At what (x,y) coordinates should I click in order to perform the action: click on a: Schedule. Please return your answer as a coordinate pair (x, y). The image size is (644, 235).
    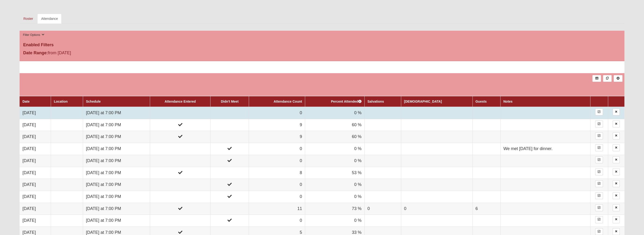
    Looking at the image, I should click on (93, 102).